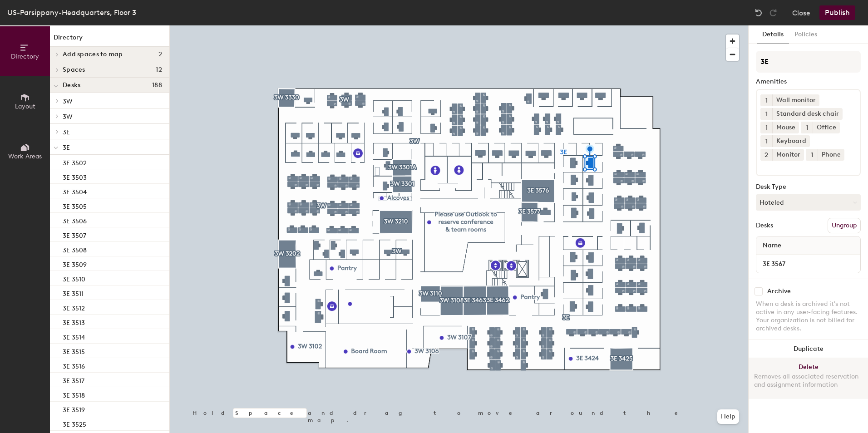  What do you see at coordinates (796, 100) in the screenshot?
I see `div: Wall monitor` at bounding box center [796, 100].